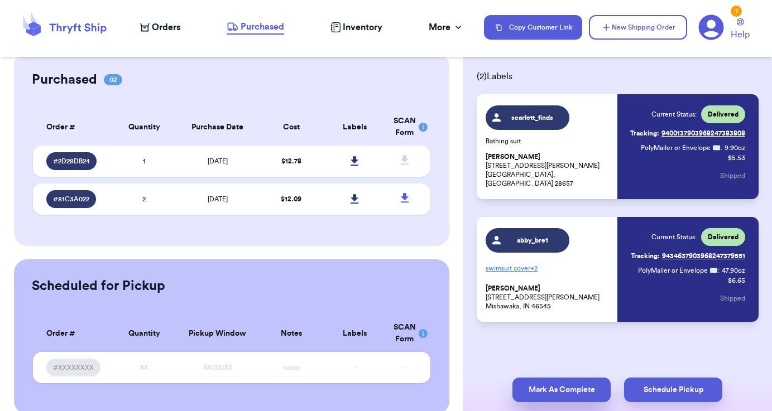  I want to click on button: New Shipping Order, so click(638, 27).